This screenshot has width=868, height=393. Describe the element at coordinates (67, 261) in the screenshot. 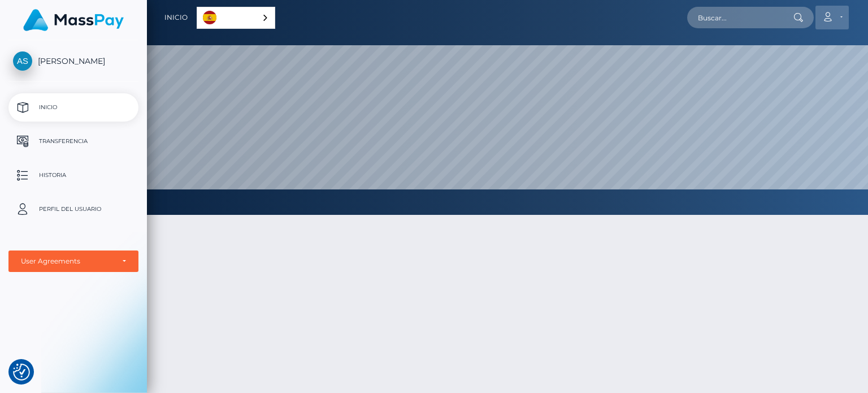

I see `div: User Agreements` at that location.